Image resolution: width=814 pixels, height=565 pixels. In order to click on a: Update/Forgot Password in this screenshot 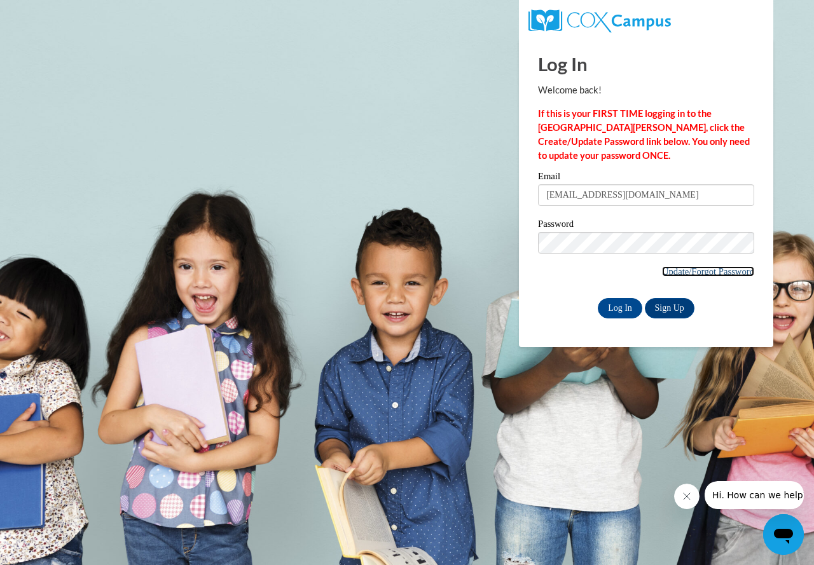, I will do `click(708, 272)`.